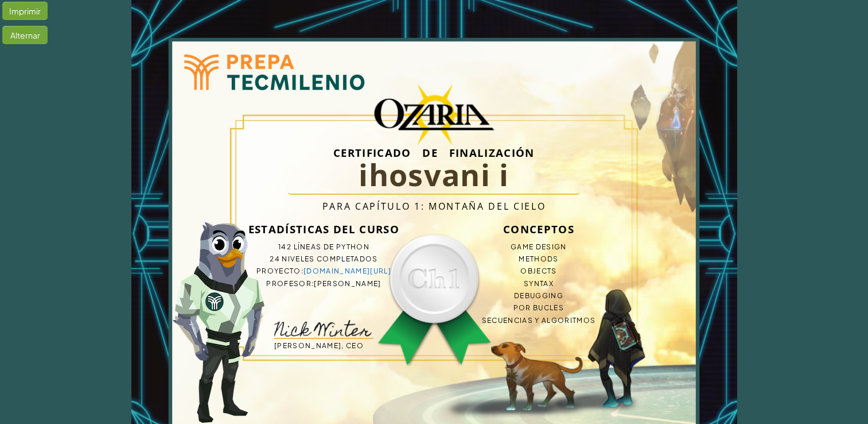 The image size is (868, 424). What do you see at coordinates (538, 229) in the screenshot?
I see `h3: Conceptos` at bounding box center [538, 229].